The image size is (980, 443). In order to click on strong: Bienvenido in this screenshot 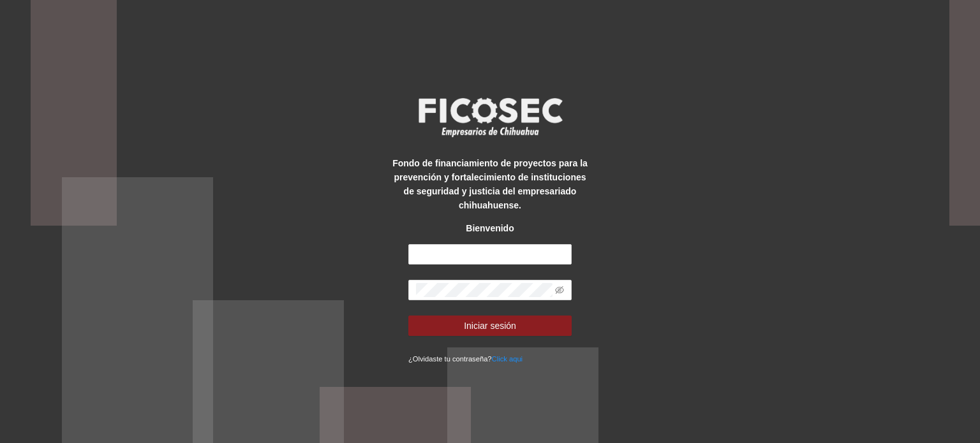, I will do `click(489, 228)`.